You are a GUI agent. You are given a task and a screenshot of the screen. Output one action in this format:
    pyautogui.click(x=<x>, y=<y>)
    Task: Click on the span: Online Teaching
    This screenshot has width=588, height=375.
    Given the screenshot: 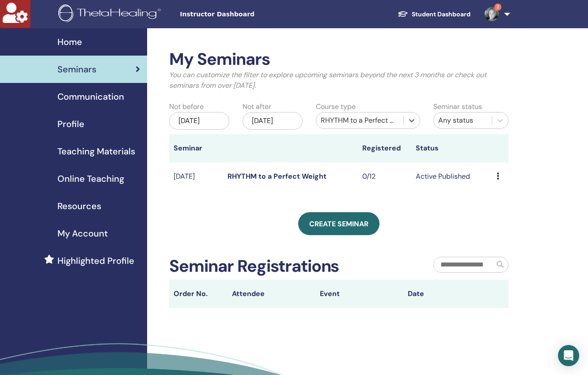 What is the action you would take?
    pyautogui.click(x=91, y=179)
    